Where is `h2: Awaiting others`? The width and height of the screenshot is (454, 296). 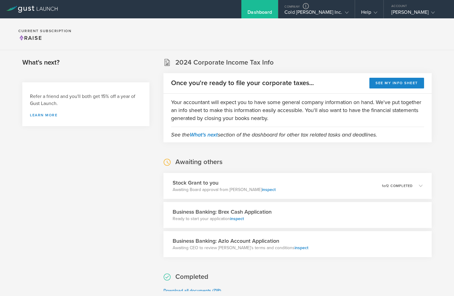
h2: Awaiting others is located at coordinates (199, 162).